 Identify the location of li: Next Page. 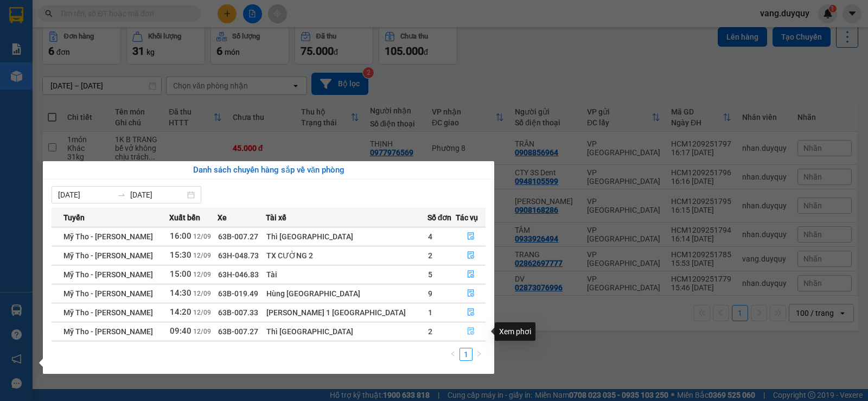
(479, 355).